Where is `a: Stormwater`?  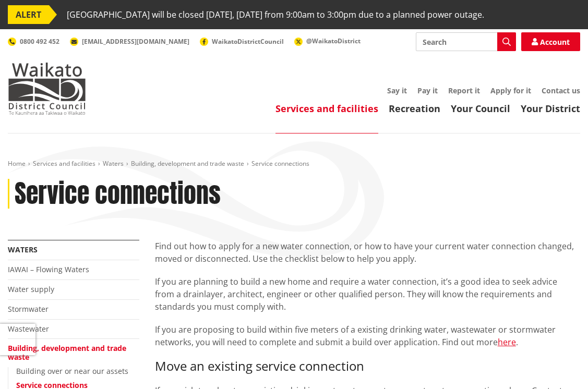
a: Stormwater is located at coordinates (28, 309).